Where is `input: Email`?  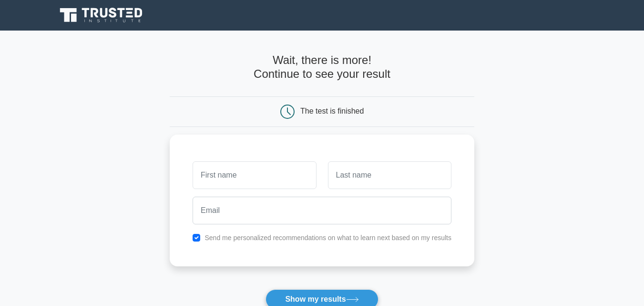
input: Email is located at coordinates (322, 210).